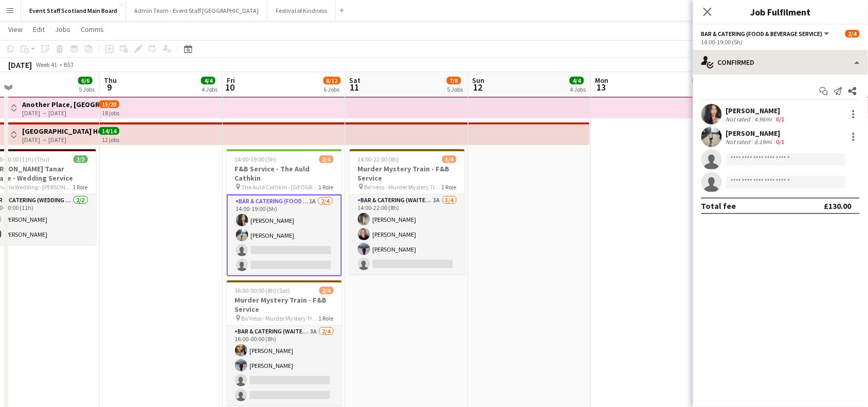 This screenshot has height=407, width=868. I want to click on div: 8.19mi, so click(764, 142).